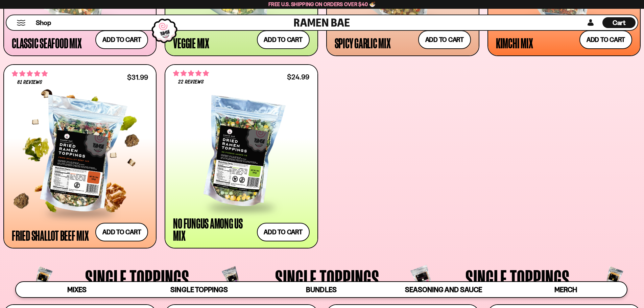 The width and height of the screenshot is (644, 308). I want to click on div: Cart, so click(618, 23).